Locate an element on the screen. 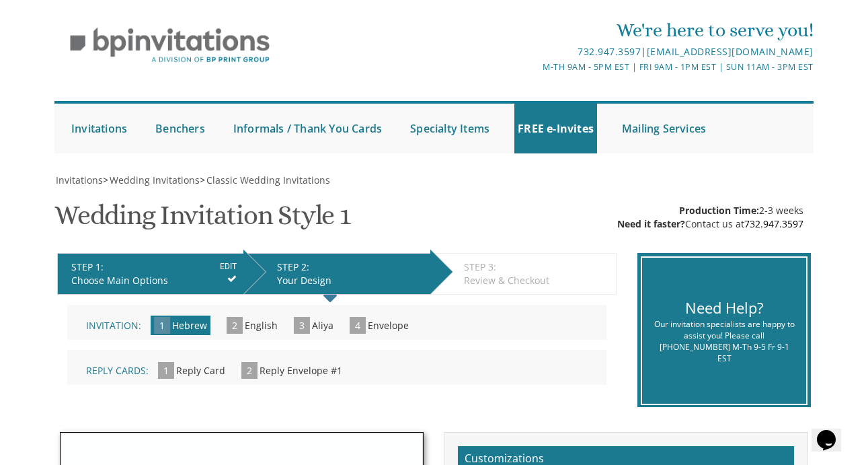 Image resolution: width=868 pixels, height=465 pixels. span: Invitations is located at coordinates (80, 180).